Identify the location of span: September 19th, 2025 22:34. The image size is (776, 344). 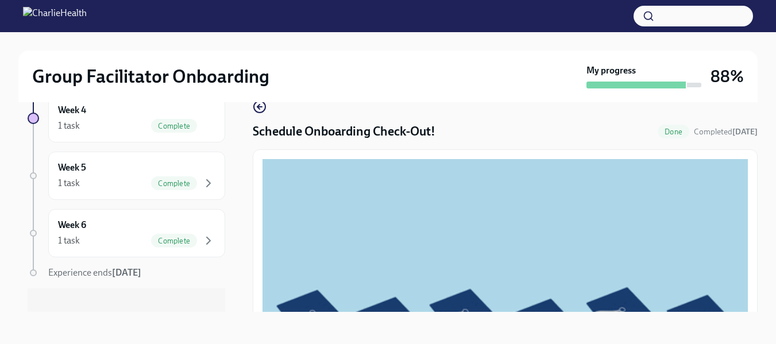
(726, 132).